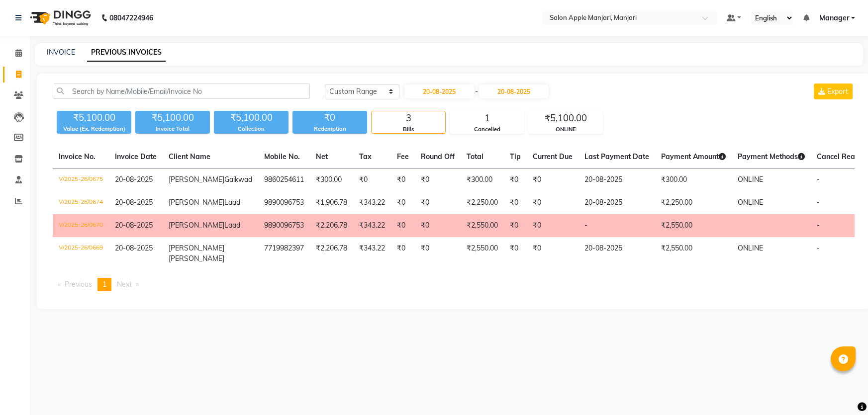 The width and height of the screenshot is (868, 415). What do you see at coordinates (486, 118) in the screenshot?
I see `div: 1` at bounding box center [486, 118].